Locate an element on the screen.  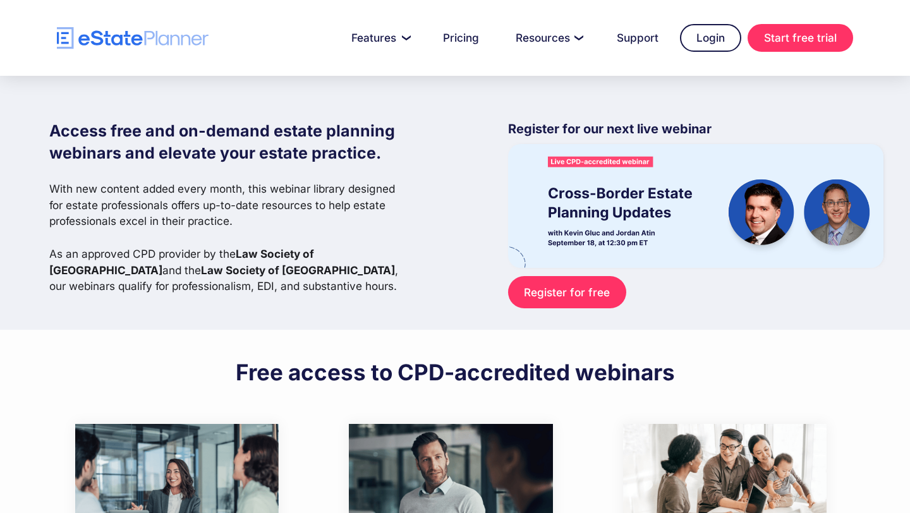
p: With new content added every month, this webinar library designed for estate professionals offers... is located at coordinates (229, 238).